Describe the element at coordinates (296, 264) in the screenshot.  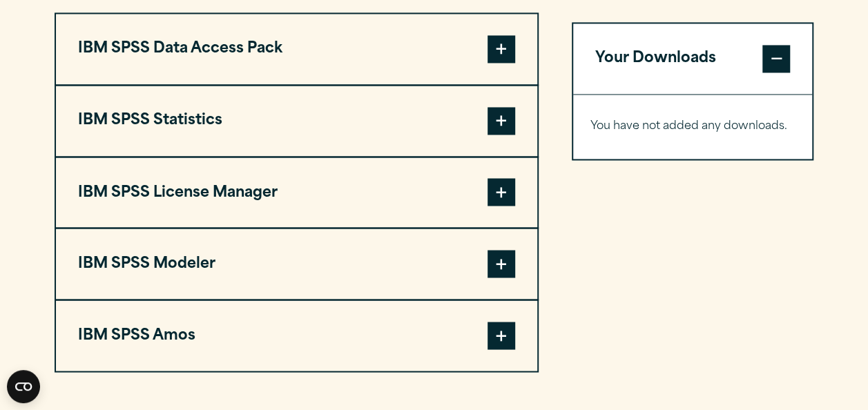
I see `button: IBM SPSS Modeler` at that location.